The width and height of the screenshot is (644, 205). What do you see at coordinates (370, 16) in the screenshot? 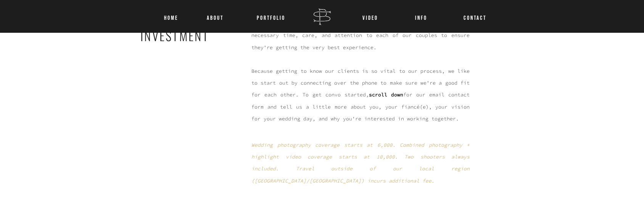
I see `a: VIDEO` at bounding box center [370, 16].